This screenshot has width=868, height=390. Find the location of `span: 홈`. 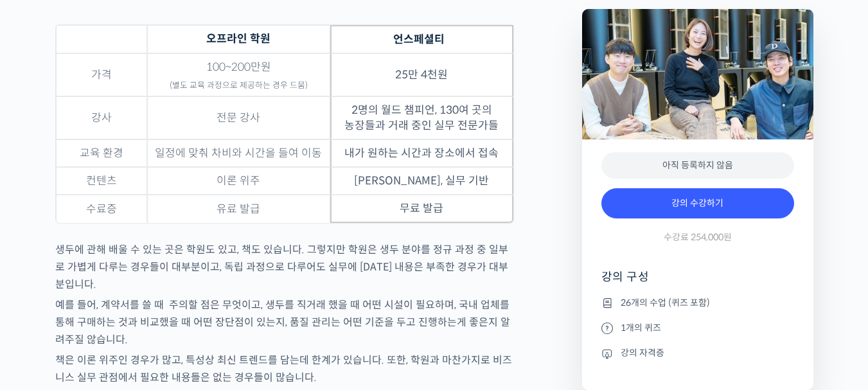

span: 홈 is located at coordinates (44, 324).